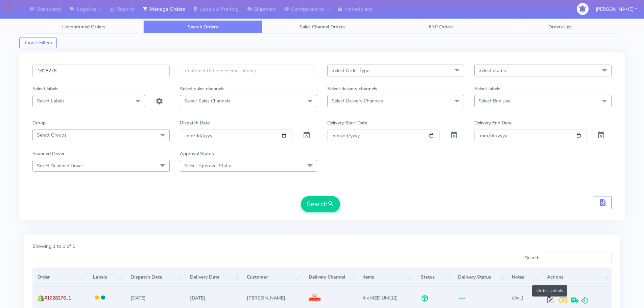 The height and width of the screenshot is (308, 644). What do you see at coordinates (203, 27) in the screenshot?
I see `span: Search Orders` at bounding box center [203, 27].